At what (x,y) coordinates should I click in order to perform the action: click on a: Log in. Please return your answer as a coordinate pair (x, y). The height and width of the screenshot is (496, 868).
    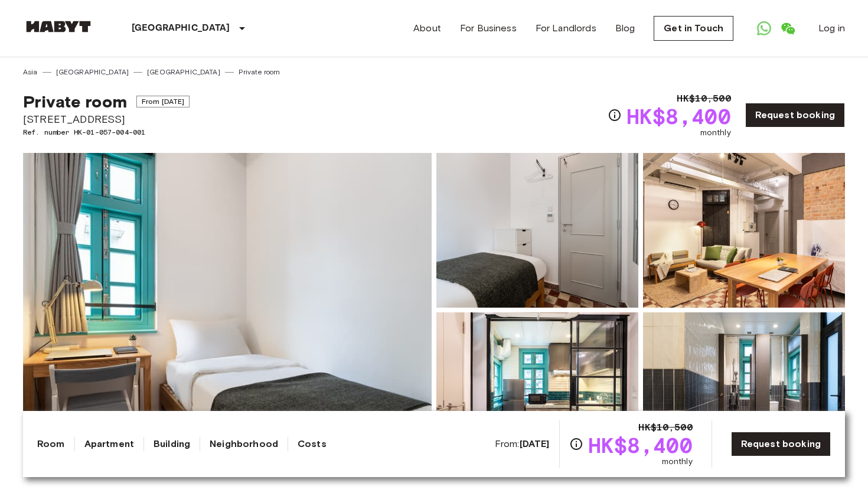
    Looking at the image, I should click on (832, 29).